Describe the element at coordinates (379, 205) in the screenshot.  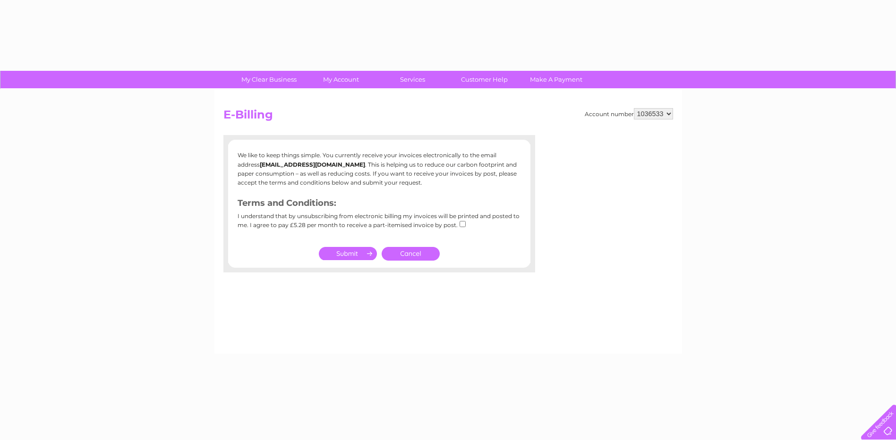
I see `h3: Terms and Conditions:` at that location.